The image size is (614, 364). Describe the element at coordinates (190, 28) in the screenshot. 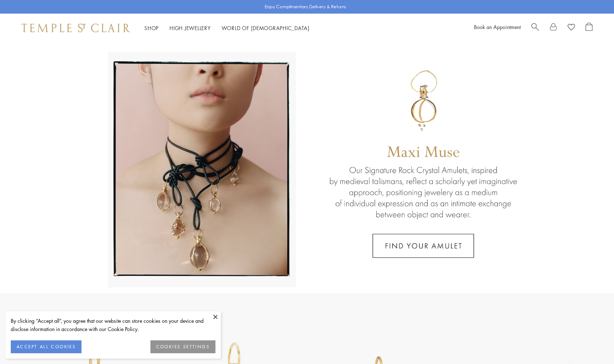

I see `a: High JewelleryHigh Jewellery` at that location.